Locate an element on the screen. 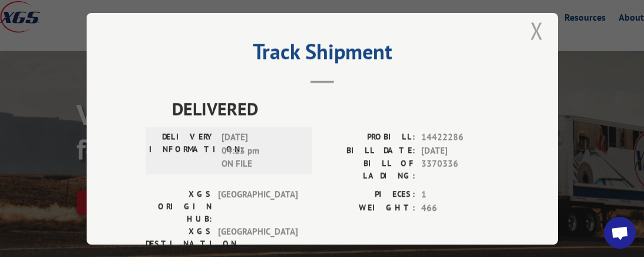 This screenshot has height=257, width=644. label: BILL OF LADING: is located at coordinates (369, 169).